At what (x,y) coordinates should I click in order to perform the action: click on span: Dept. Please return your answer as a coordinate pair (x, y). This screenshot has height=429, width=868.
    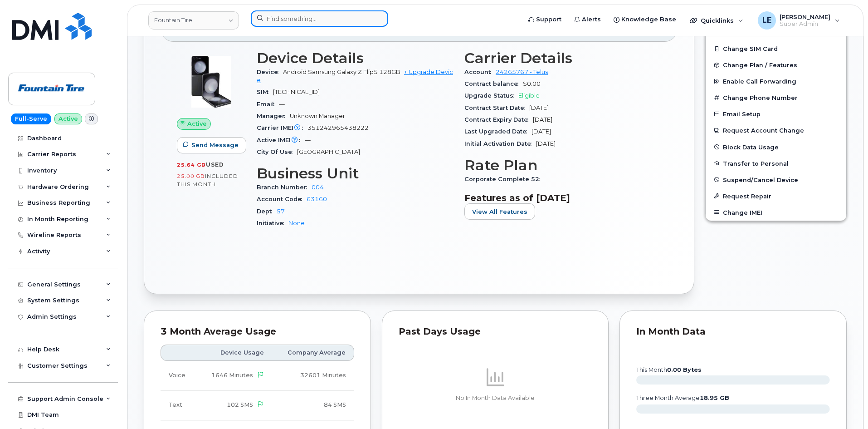
    Looking at the image, I should click on (267, 211).